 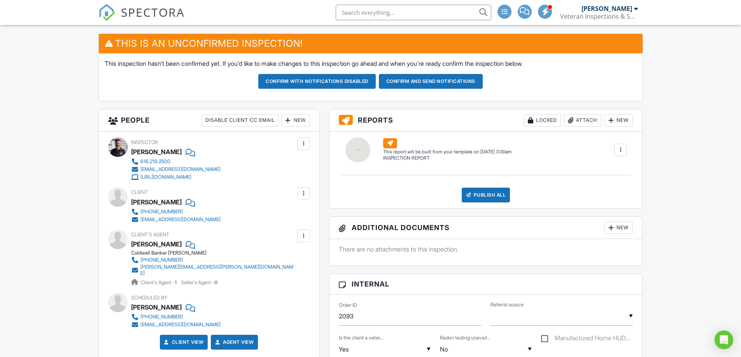 What do you see at coordinates (155, 161) in the screenshot?
I see `div: 616.219.2500` at bounding box center [155, 161].